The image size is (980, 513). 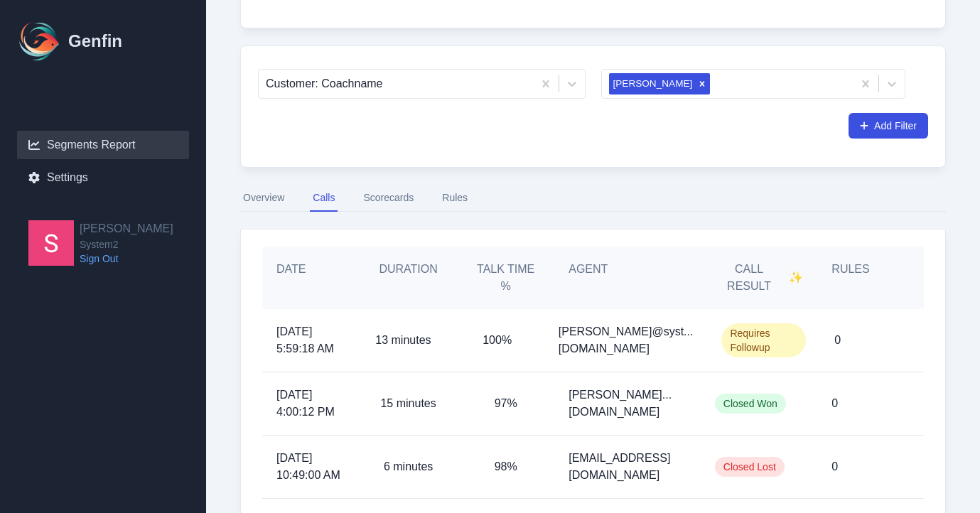 What do you see at coordinates (850, 278) in the screenshot?
I see `h5: Rules` at bounding box center [850, 278].